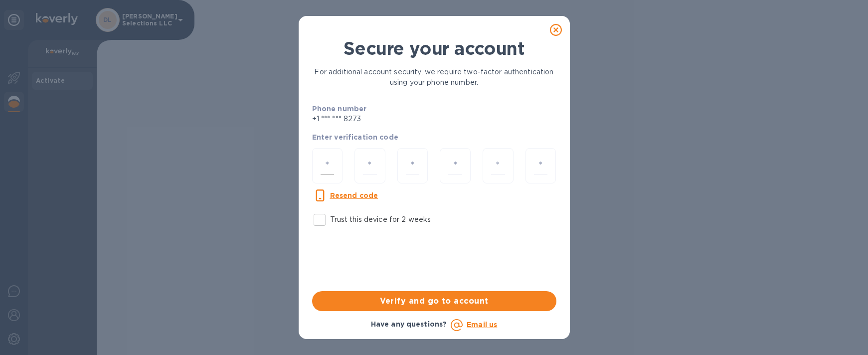 The height and width of the screenshot is (355, 868). I want to click on b: Have any questions?, so click(409, 324).